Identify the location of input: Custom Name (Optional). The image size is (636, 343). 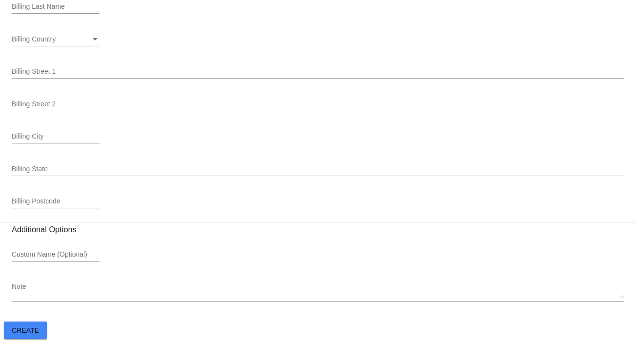
(56, 254).